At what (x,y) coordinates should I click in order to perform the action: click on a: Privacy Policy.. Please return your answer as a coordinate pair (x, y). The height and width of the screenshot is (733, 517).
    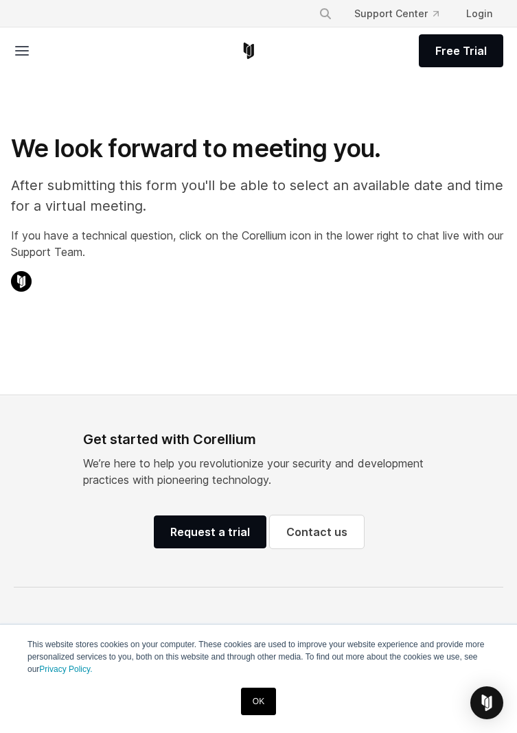
    Looking at the image, I should click on (65, 669).